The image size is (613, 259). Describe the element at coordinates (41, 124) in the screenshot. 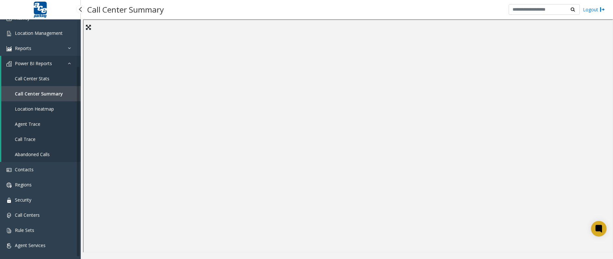

I see `a: Agent Trace` at that location.